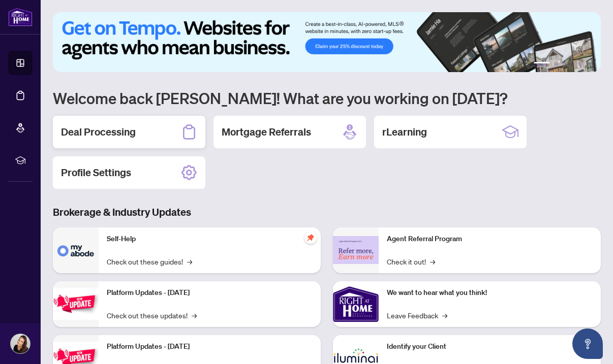 This screenshot has width=613, height=364. I want to click on p: We want to hear what you think!, so click(490, 293).